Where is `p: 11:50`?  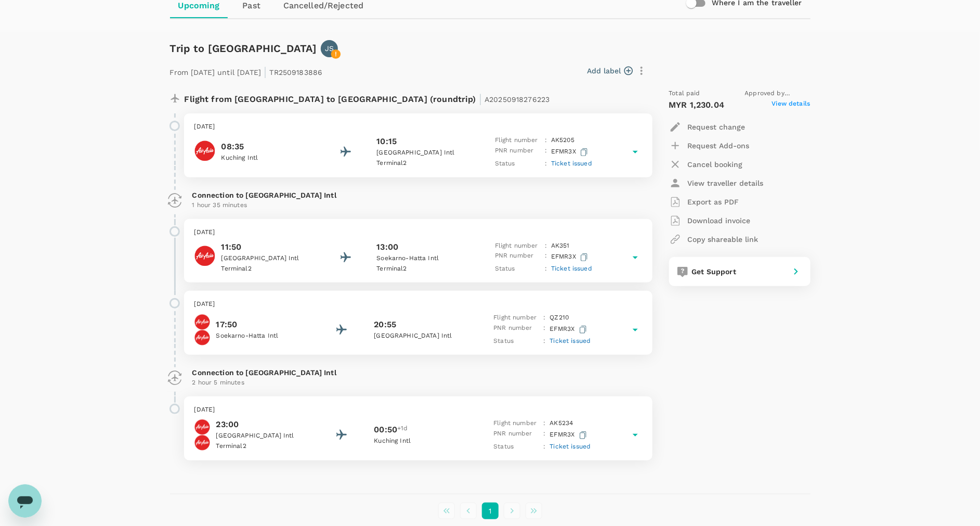
p: 11:50 is located at coordinates (268, 247).